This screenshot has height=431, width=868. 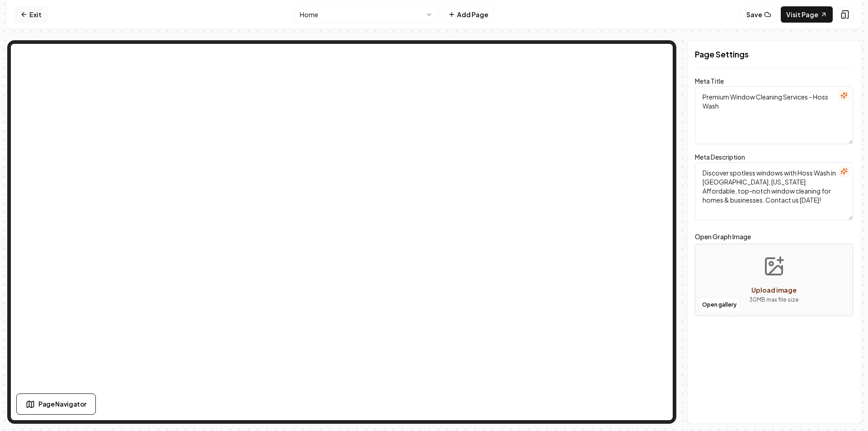 What do you see at coordinates (31, 14) in the screenshot?
I see `a: Exit` at bounding box center [31, 14].